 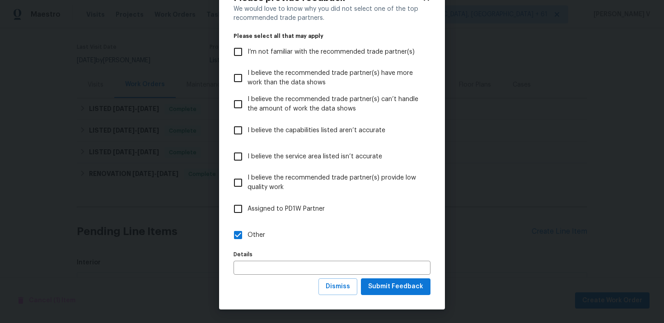 I want to click on legend: Please select all that may apply, so click(x=332, y=36).